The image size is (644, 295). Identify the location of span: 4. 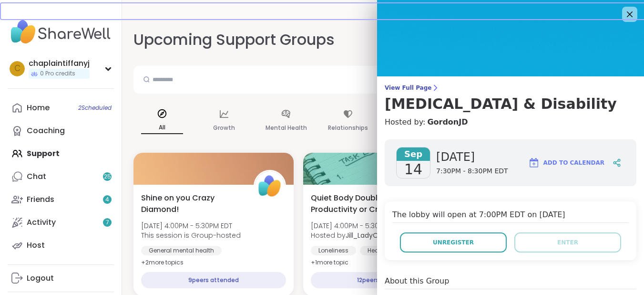
(107, 199).